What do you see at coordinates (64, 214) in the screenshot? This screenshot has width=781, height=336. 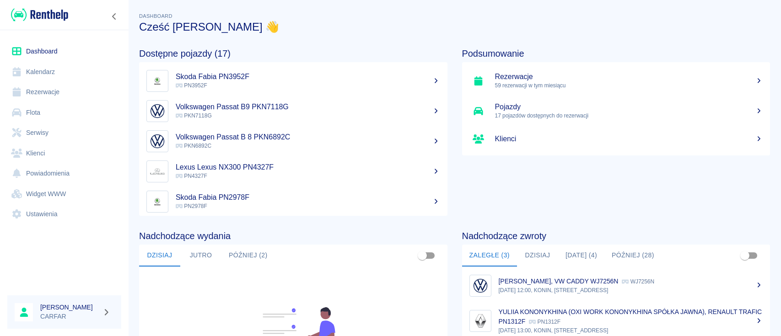 I see `a: Ustawienia` at bounding box center [64, 214].